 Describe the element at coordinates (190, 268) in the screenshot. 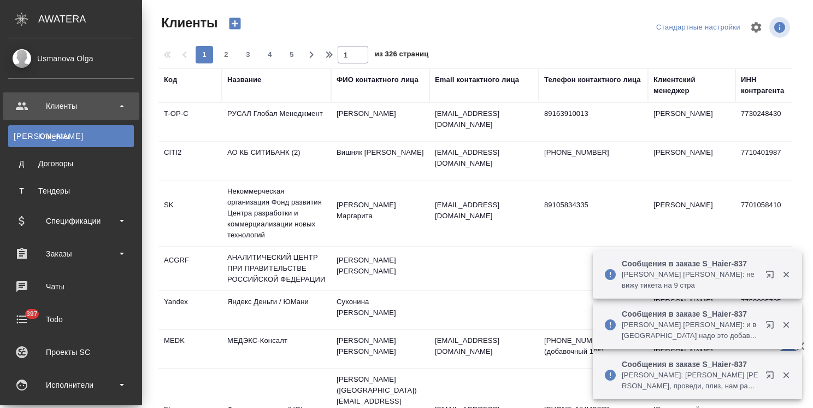

I see `td: ACGRF` at that location.